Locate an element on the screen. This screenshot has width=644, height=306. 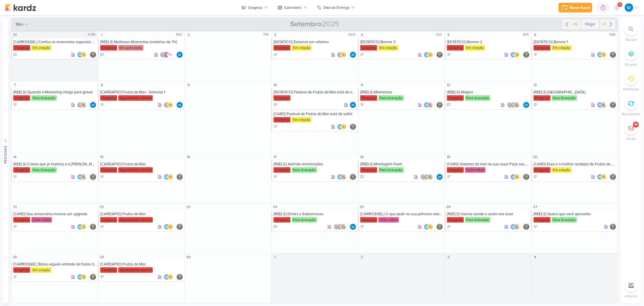
div: 19 is located at coordinates (448, 157).